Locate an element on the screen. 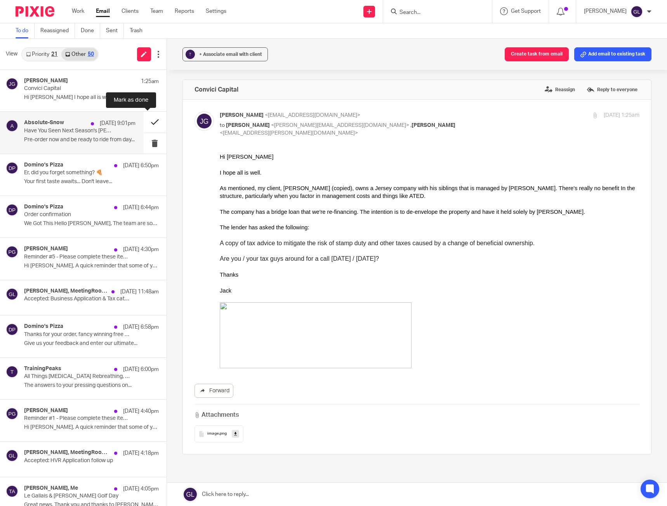  button: Add email to existing task is located at coordinates (613, 54).